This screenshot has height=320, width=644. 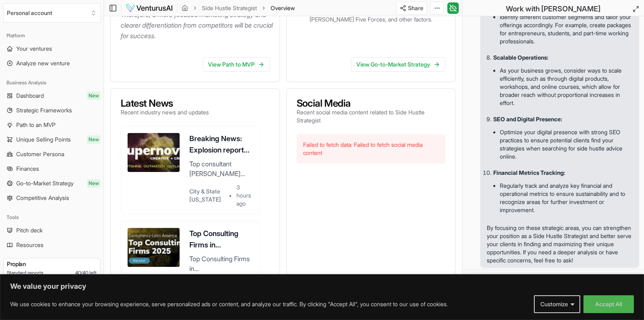 I want to click on span: Analyze new venture, so click(x=43, y=63).